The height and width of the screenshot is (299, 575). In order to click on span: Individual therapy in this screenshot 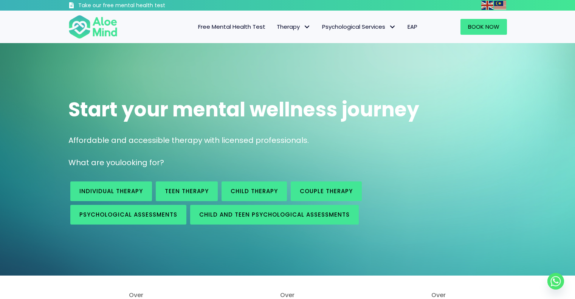, I will do `click(111, 191)`.